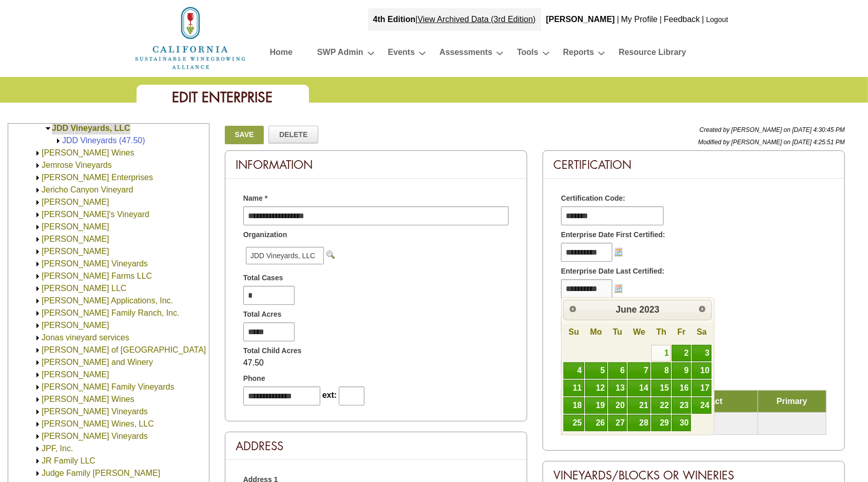 This screenshot has height=482, width=868. What do you see at coordinates (38, 215) in the screenshot?
I see `img: Expand Jimmy's Vineyard` at bounding box center [38, 215].